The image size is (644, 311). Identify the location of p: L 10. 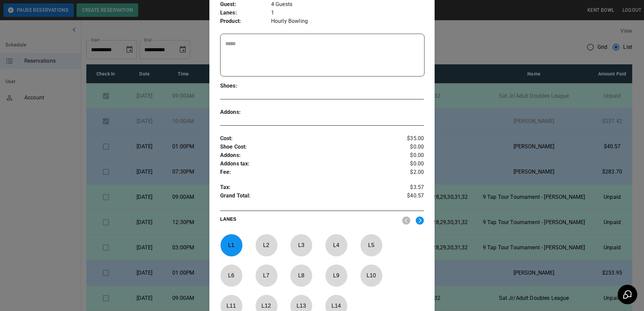
(371, 275).